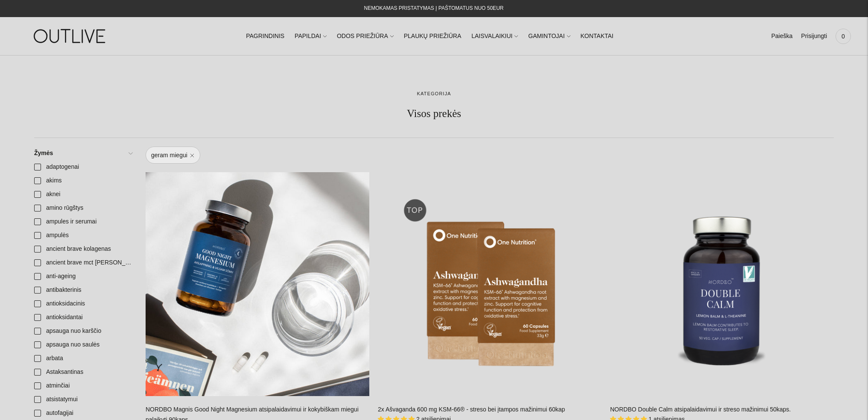 The height and width of the screenshot is (420, 868). Describe the element at coordinates (813, 36) in the screenshot. I see `a: Prisijungti` at that location.